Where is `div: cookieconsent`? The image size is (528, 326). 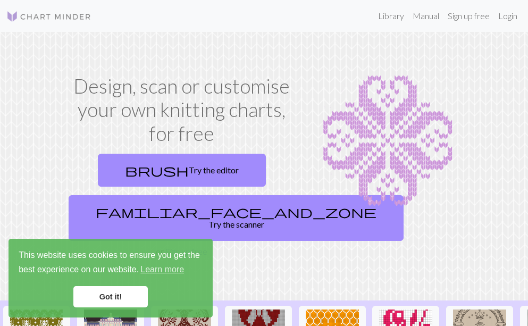 div: cookieconsent is located at coordinates (111, 278).